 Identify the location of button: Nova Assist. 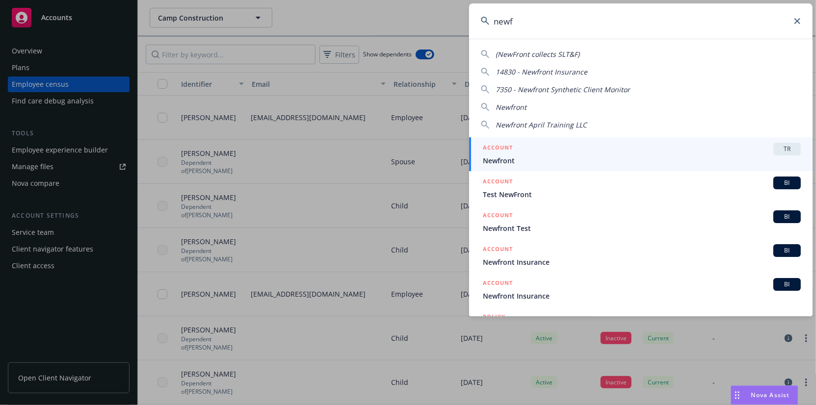
(764, 395).